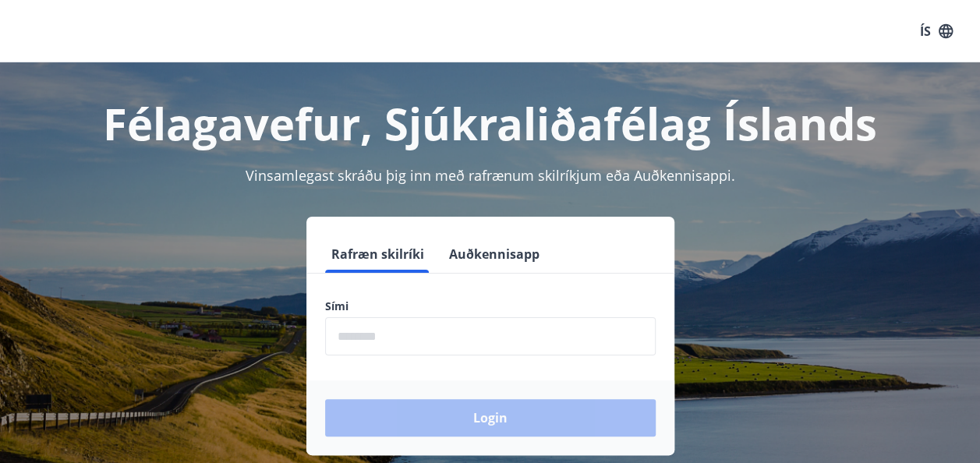 This screenshot has width=980, height=463. Describe the element at coordinates (494, 254) in the screenshot. I see `button: Auðkennisapp` at that location.